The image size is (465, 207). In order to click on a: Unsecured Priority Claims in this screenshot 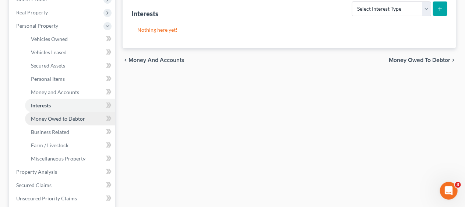, I will do `click(63, 198)`.